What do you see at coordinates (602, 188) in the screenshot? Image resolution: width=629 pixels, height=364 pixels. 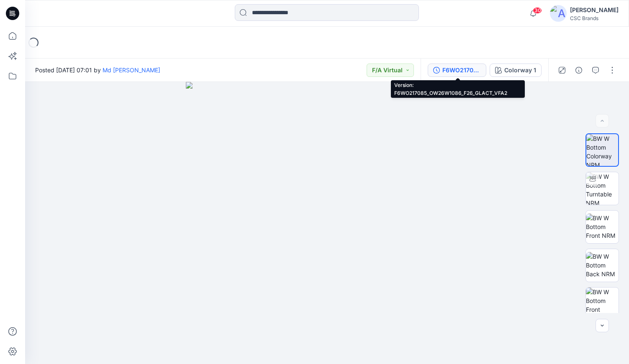 I see `img: BW W Bottom Turntable NRM` at bounding box center [602, 188].